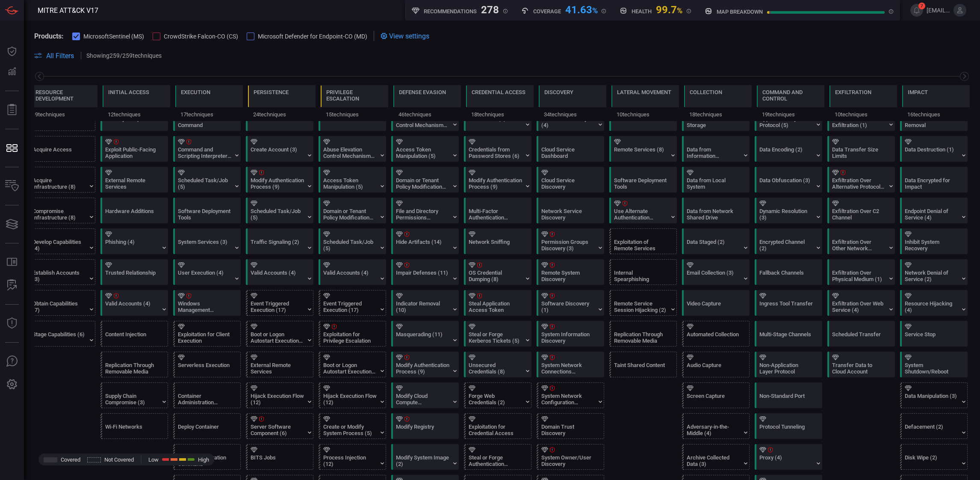 The image size is (980, 480). I want to click on span: CrowdStrike Falcon-CO (CS), so click(201, 37).